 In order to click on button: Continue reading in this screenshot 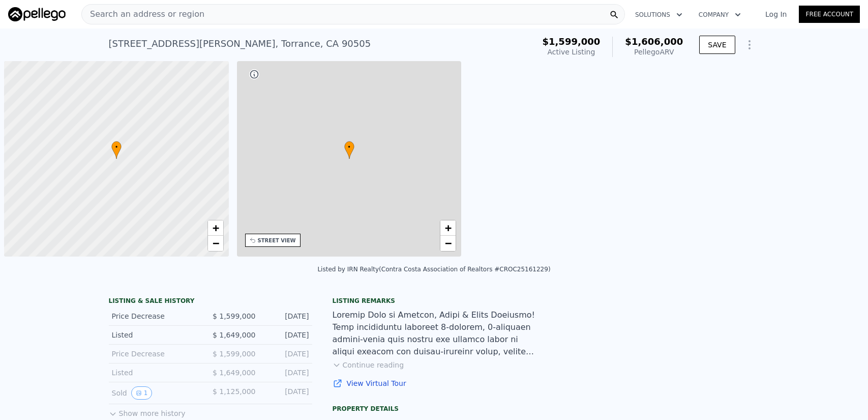, I will do `click(368, 364)`.